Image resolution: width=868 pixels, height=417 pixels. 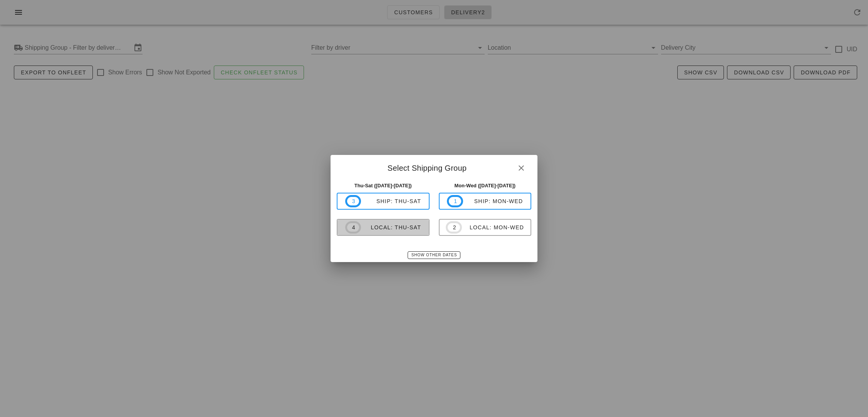 What do you see at coordinates (455, 201) in the screenshot?
I see `span: 1` at bounding box center [455, 201].